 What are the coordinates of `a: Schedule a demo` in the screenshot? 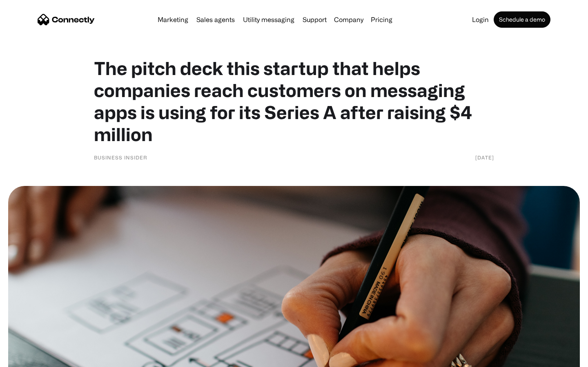 It's located at (522, 20).